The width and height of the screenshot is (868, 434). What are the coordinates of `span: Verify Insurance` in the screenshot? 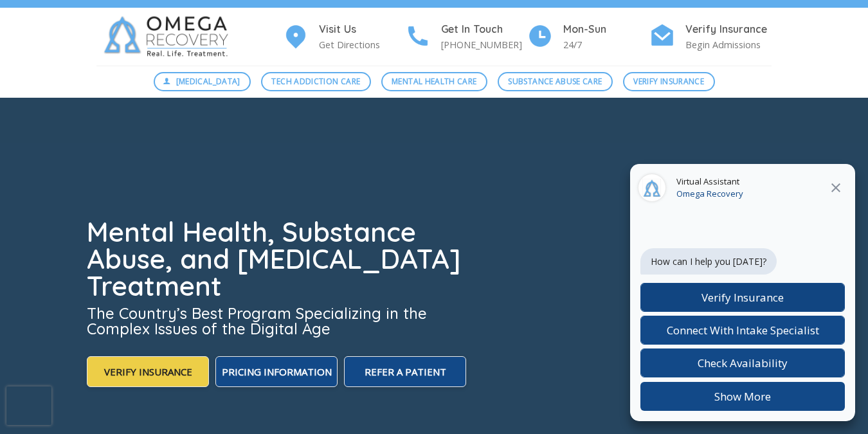 It's located at (668, 81).